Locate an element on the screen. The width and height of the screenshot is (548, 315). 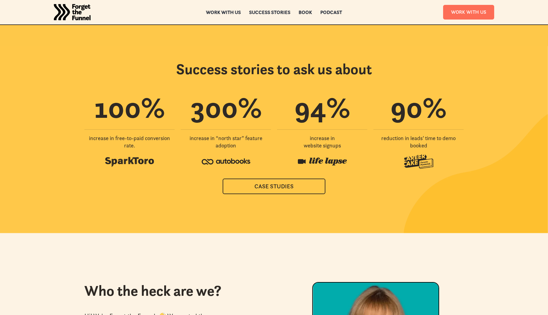
div: reduction in leads’ time to‍ demo booked is located at coordinates (418, 142).